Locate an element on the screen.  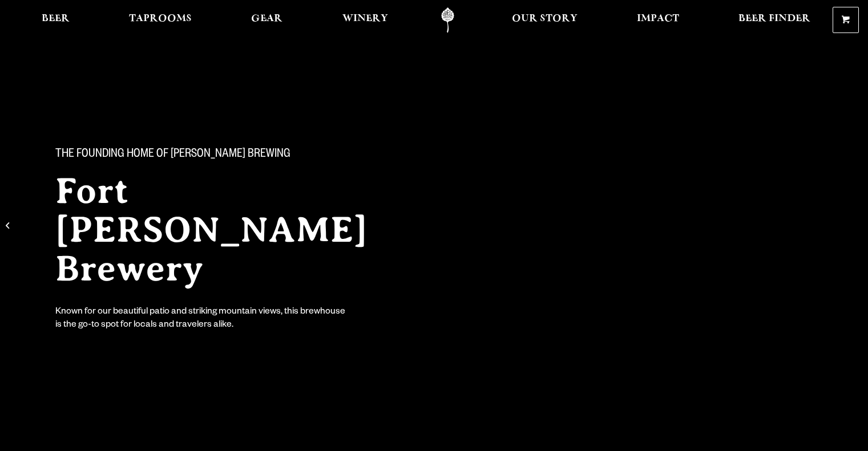
span: Our Story is located at coordinates (545, 19).